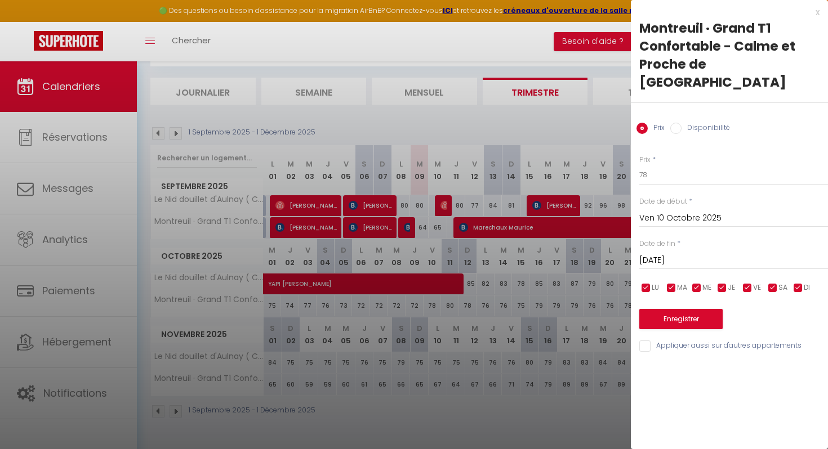 This screenshot has height=449, width=828. I want to click on button: Ouvrir le widget de chat LiveChat, so click(26, 21).